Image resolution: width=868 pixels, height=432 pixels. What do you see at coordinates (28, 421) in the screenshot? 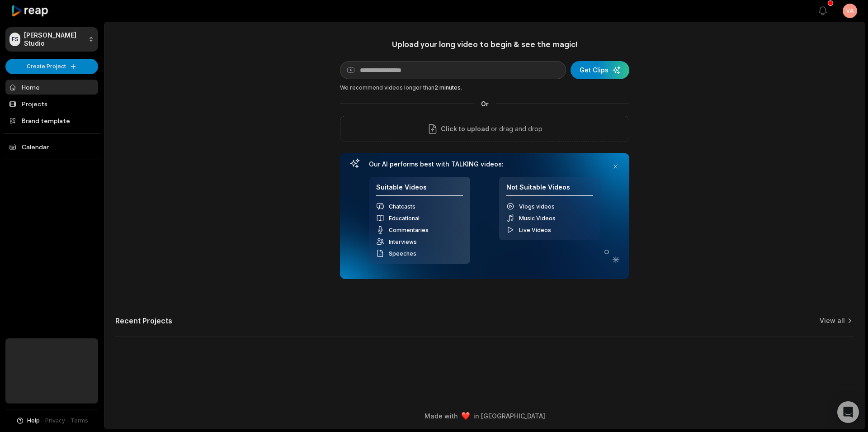
I see `button: Help` at bounding box center [28, 421].